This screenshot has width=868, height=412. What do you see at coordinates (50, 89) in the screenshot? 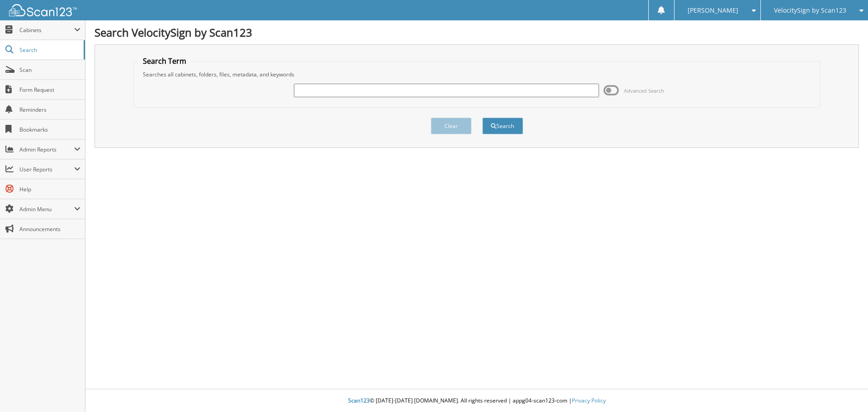
I see `span: Form Request` at bounding box center [50, 89].